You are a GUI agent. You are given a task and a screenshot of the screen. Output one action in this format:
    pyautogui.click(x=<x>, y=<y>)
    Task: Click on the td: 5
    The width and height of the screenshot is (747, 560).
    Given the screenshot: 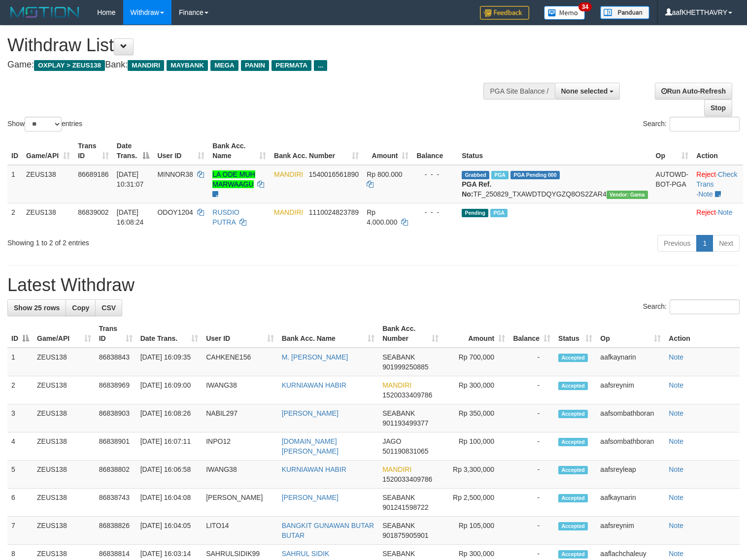 What is the action you would take?
    pyautogui.click(x=20, y=474)
    